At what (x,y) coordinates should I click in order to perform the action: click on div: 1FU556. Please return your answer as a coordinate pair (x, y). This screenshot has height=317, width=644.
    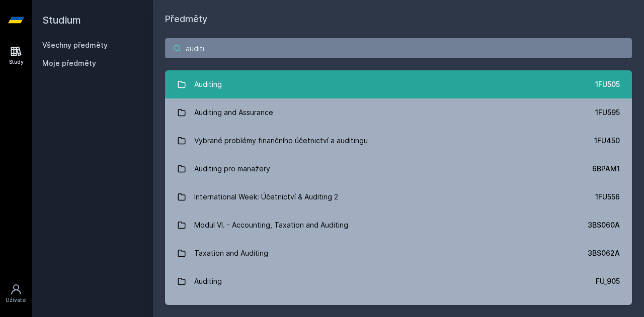
    Looking at the image, I should click on (607, 197).